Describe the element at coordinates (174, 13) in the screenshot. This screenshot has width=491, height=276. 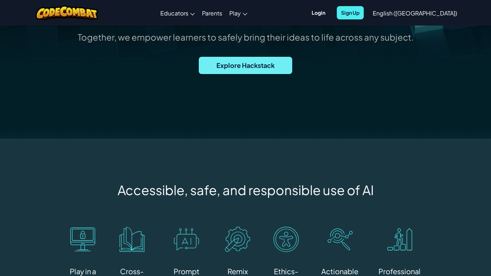
I see `span: Educators` at that location.